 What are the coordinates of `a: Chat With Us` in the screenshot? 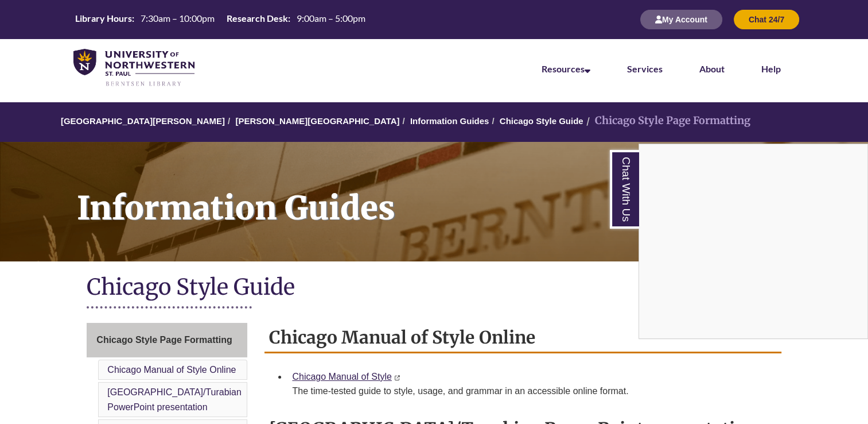 It's located at (624, 189).